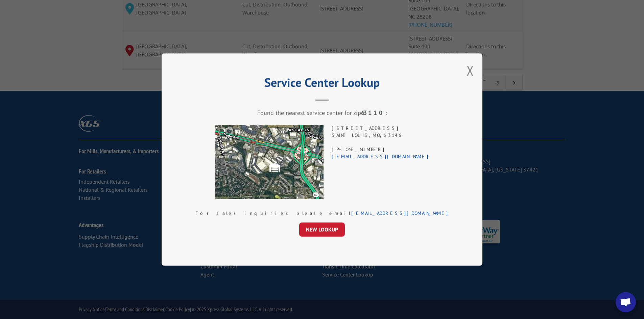 This screenshot has height=319, width=644. What do you see at coordinates (626, 303) in the screenshot?
I see `a: Open chat` at bounding box center [626, 303].